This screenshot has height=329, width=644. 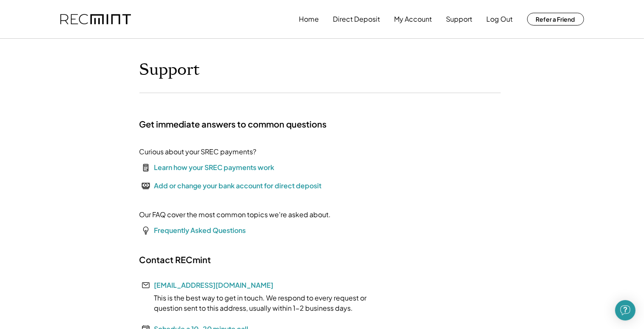 What do you see at coordinates (235, 215) in the screenshot?
I see `div: Our FAQ cover the most common topics we're asked about.` at bounding box center [235, 215].